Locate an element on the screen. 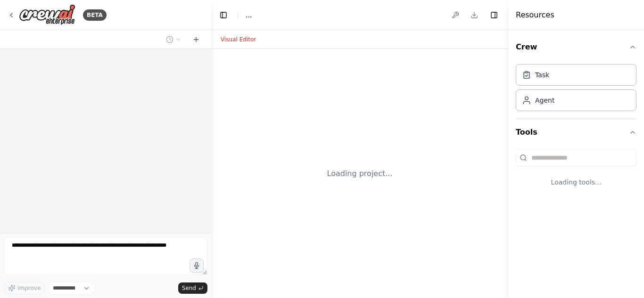  img: Logo is located at coordinates (47, 15).